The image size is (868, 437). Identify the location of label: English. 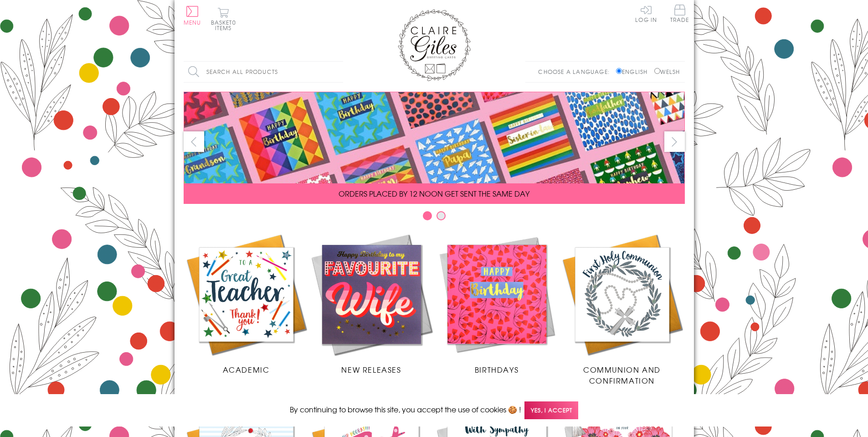
(634, 71).